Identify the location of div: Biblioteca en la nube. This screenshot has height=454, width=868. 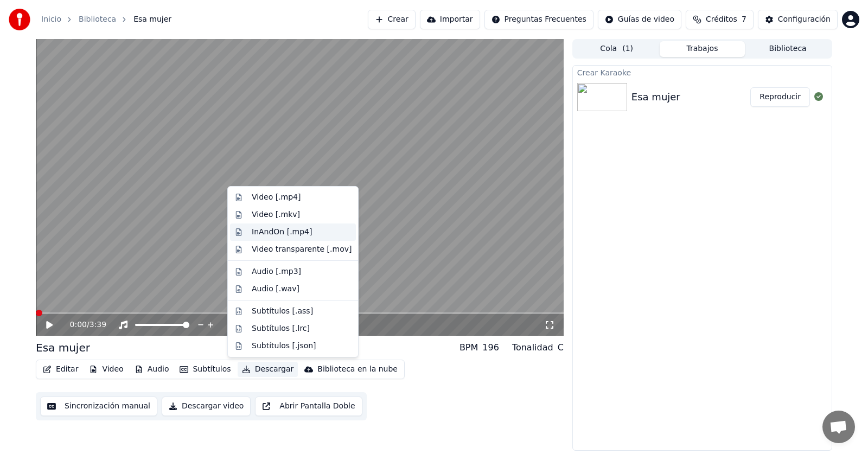
(357, 369).